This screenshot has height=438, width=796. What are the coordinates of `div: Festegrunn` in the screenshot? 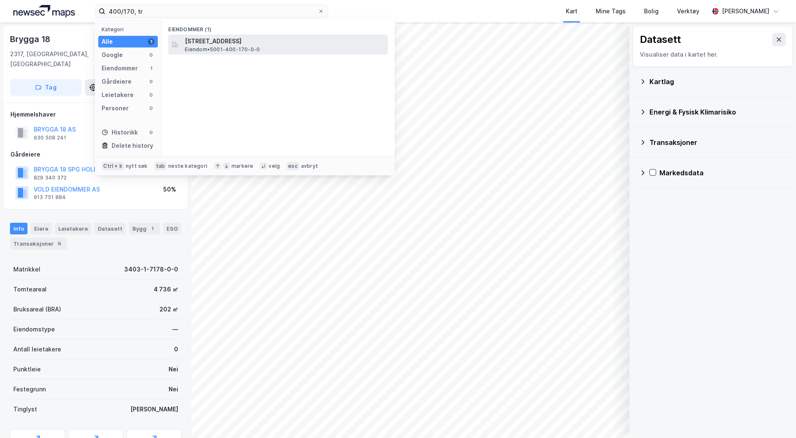 It's located at (30, 389).